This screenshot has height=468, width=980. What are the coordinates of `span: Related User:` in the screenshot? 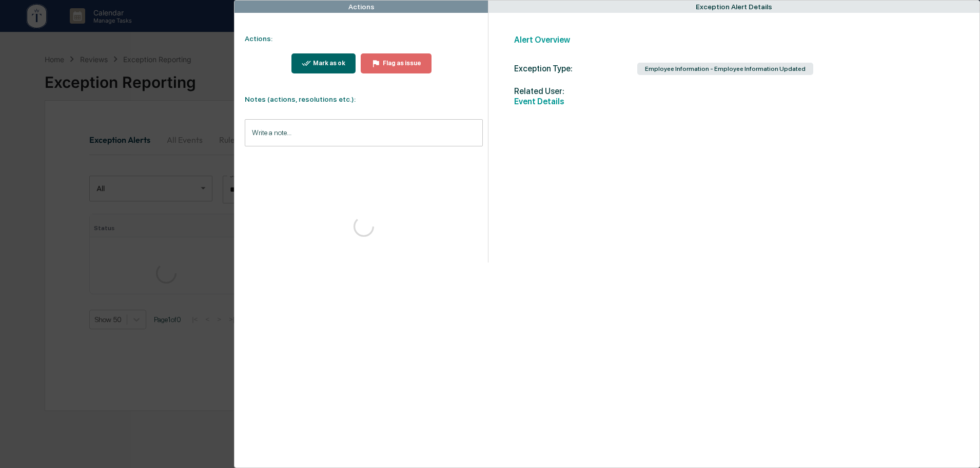 It's located at (576, 91).